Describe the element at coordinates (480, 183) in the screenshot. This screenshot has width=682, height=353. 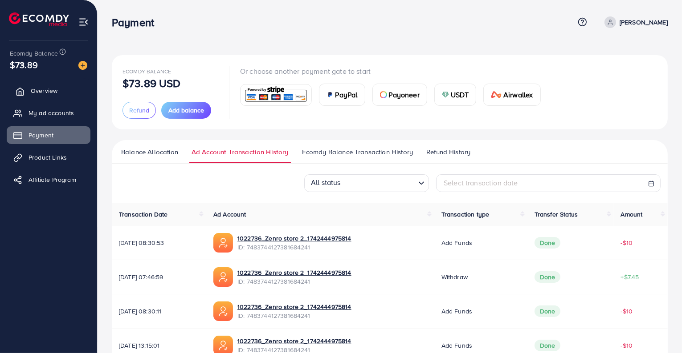
I see `span: Select transaction date` at that location.